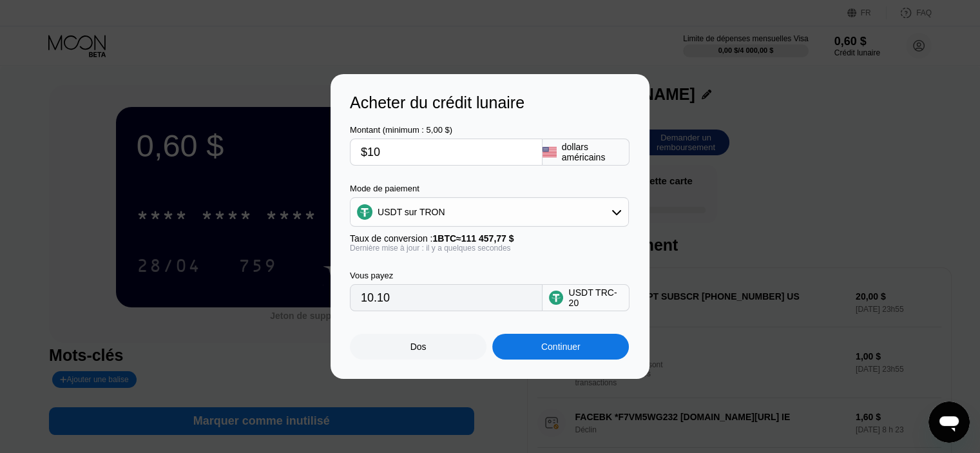 This screenshot has width=980, height=453. What do you see at coordinates (561, 346) in the screenshot?
I see `div: Continuer` at bounding box center [561, 346].